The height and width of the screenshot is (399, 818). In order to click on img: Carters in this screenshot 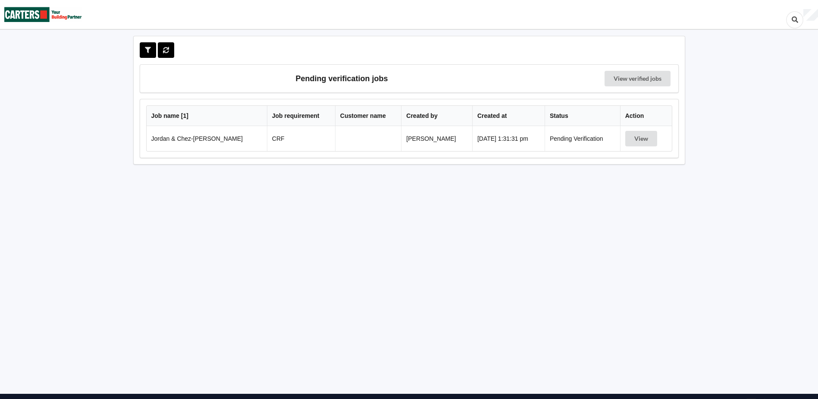, I will do `click(43, 14)`.